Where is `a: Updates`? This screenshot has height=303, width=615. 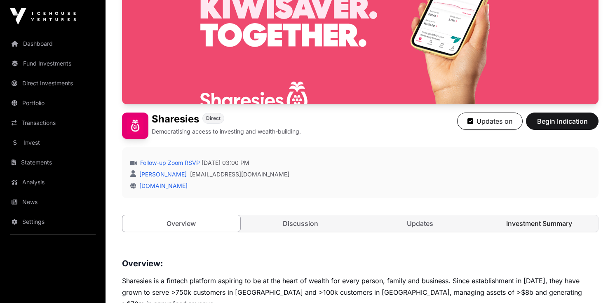 a: Updates is located at coordinates (420, 224).